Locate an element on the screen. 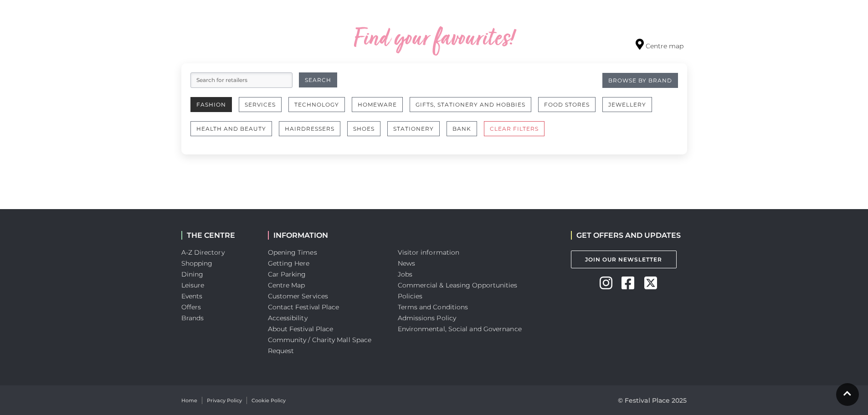 The width and height of the screenshot is (868, 415). h2: Find your favourites! is located at coordinates (435, 40).